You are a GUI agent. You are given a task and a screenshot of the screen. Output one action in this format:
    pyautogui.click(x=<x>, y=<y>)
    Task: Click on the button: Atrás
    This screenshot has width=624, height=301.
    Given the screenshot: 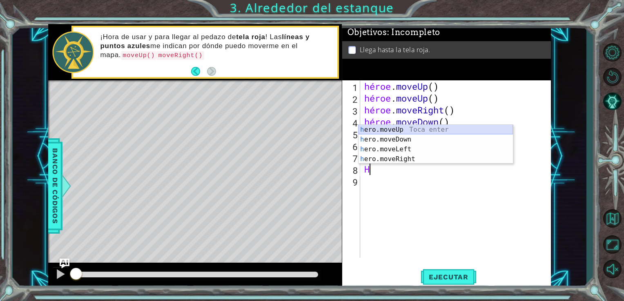 What is the action you would take?
    pyautogui.click(x=199, y=71)
    